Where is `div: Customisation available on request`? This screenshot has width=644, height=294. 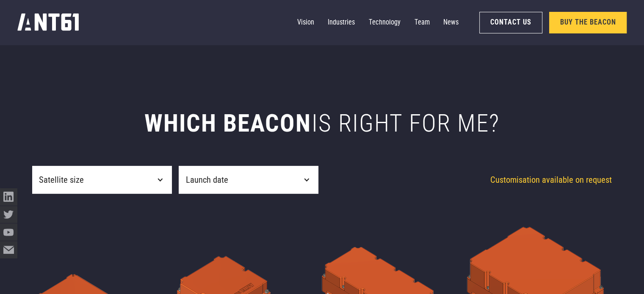
div: Customisation available on request is located at coordinates (542, 180).